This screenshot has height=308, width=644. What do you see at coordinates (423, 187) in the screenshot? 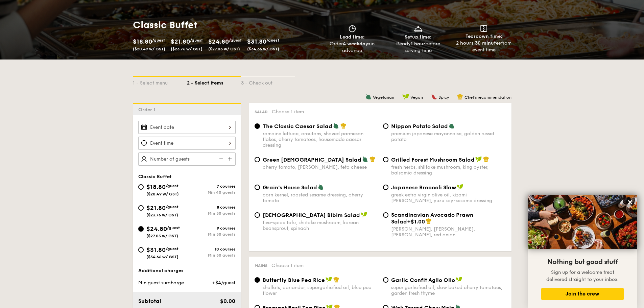
I see `span: Japanese Broccoli Slaw` at bounding box center [423, 187].